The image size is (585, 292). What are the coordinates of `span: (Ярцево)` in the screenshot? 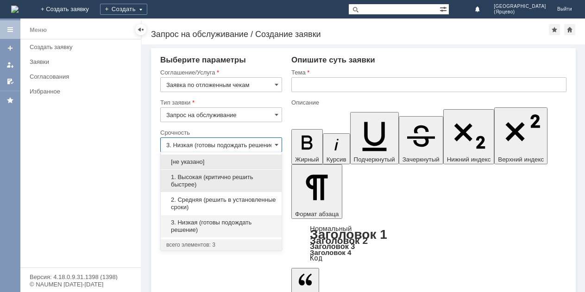 It's located at (520, 12).